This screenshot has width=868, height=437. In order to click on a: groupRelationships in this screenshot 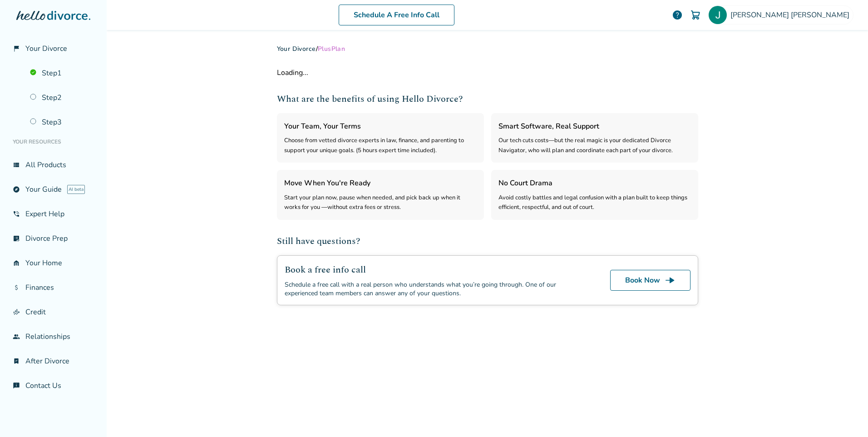, I will do `click(53, 336)`.